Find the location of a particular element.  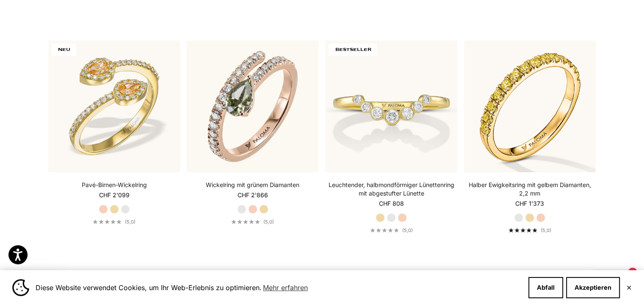

font: Mehr erfahren is located at coordinates (285, 287).